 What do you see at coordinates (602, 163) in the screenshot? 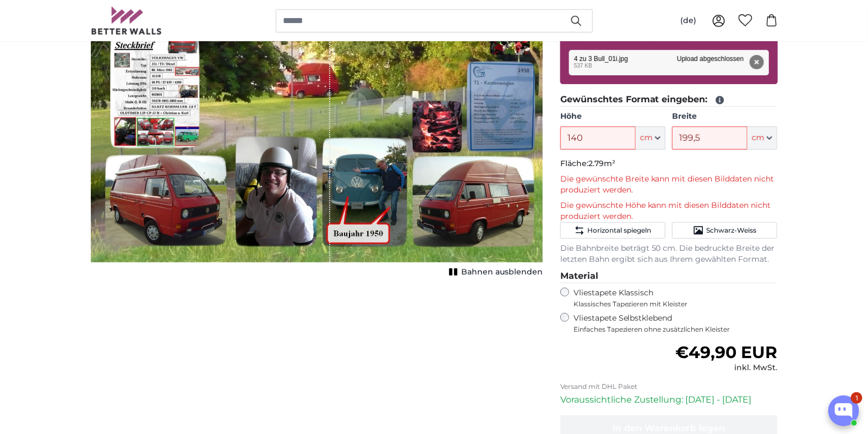
I see `span: 2.79m²` at bounding box center [602, 163].